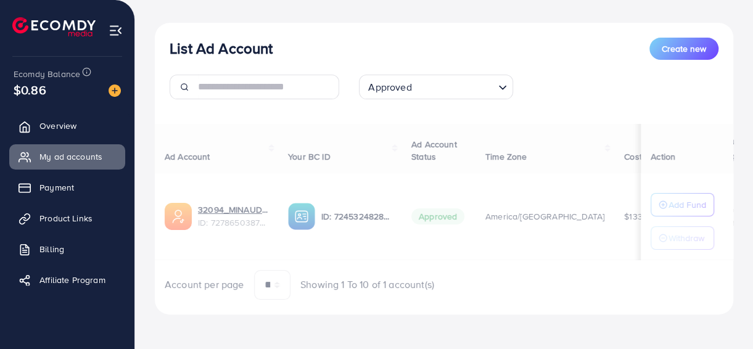 The image size is (753, 349). Describe the element at coordinates (72, 280) in the screenshot. I see `span: Affiliate Program` at that location.